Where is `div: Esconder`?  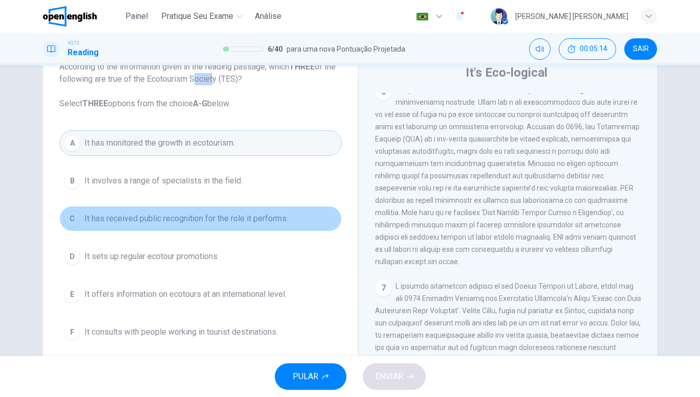
div: Esconder is located at coordinates (587, 49).